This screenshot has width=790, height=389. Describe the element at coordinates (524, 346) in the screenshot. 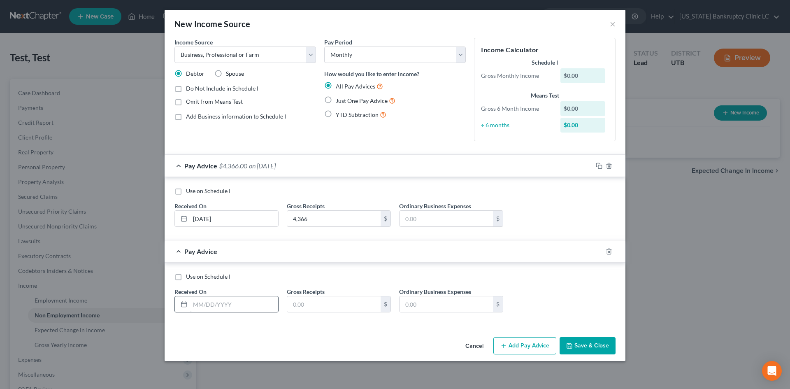

I see `button: Add Pay Advice` at that location.